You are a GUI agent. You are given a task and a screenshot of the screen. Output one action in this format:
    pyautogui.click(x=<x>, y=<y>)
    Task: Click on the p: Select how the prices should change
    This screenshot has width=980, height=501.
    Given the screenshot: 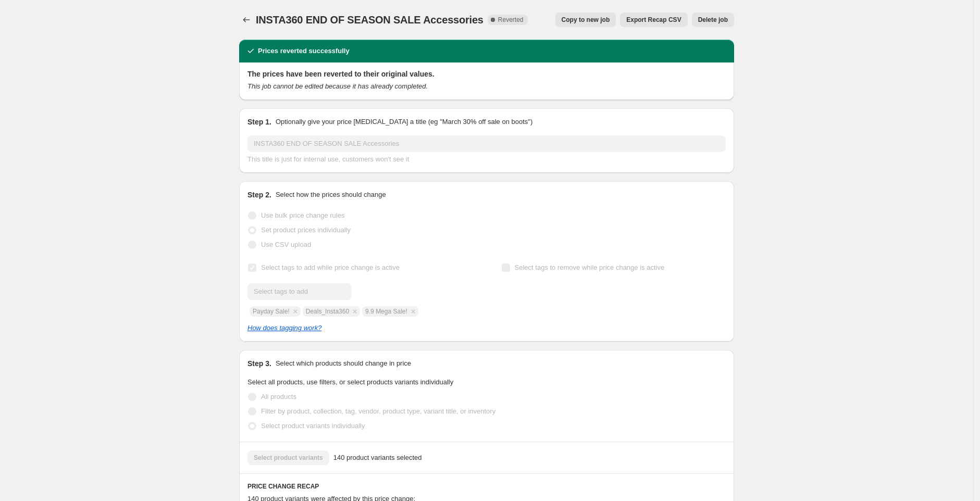 What is the action you would take?
    pyautogui.click(x=331, y=195)
    